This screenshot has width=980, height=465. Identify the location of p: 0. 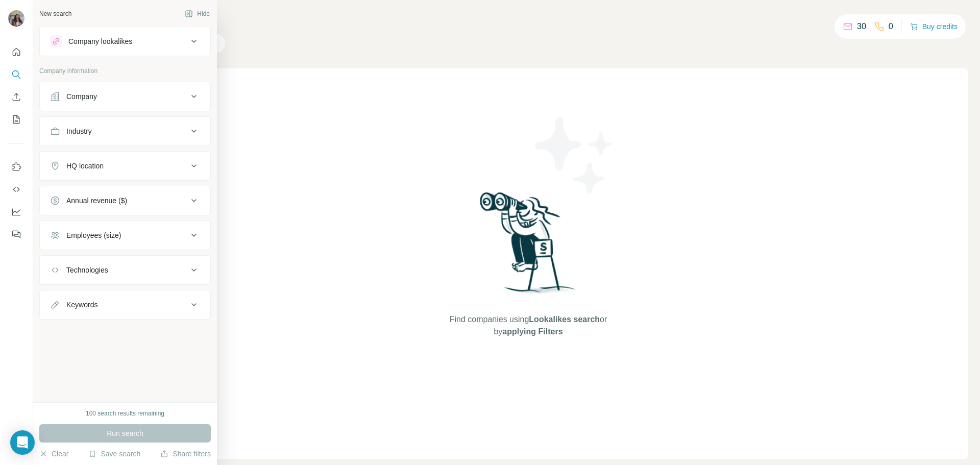
(891, 27).